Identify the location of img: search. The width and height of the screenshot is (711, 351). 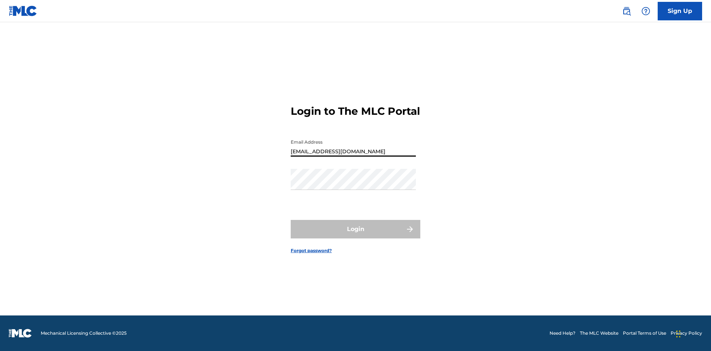
(627, 11).